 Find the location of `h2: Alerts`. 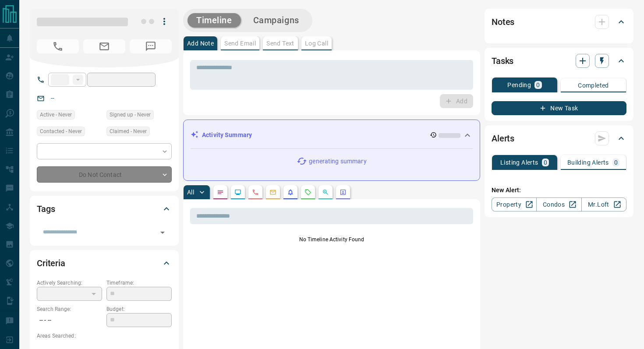

h2: Alerts is located at coordinates (503, 138).